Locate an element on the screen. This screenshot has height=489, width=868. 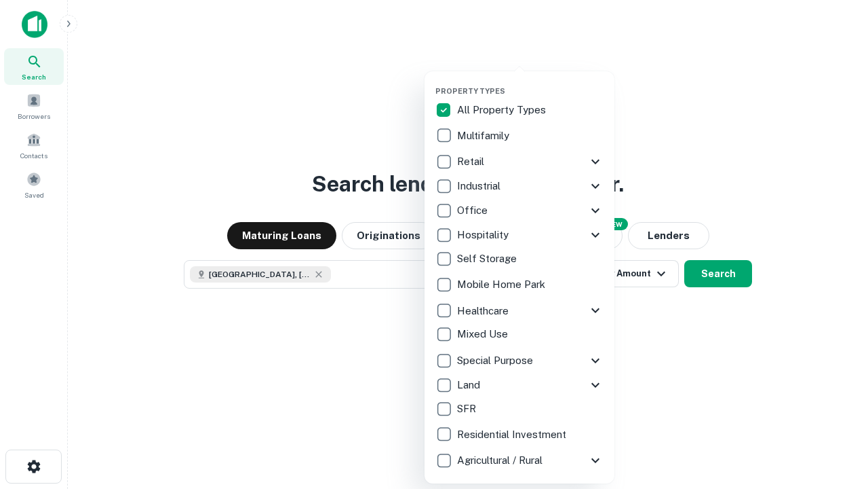
div: Retail is located at coordinates (519, 161).